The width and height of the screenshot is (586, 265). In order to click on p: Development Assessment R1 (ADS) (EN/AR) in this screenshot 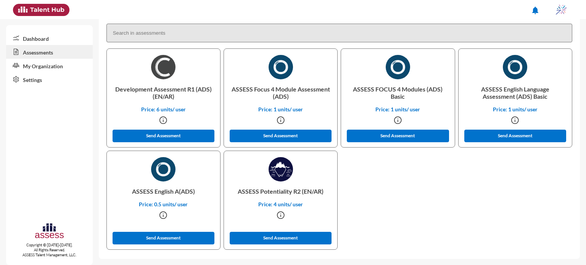, I will do `click(163, 93)`.